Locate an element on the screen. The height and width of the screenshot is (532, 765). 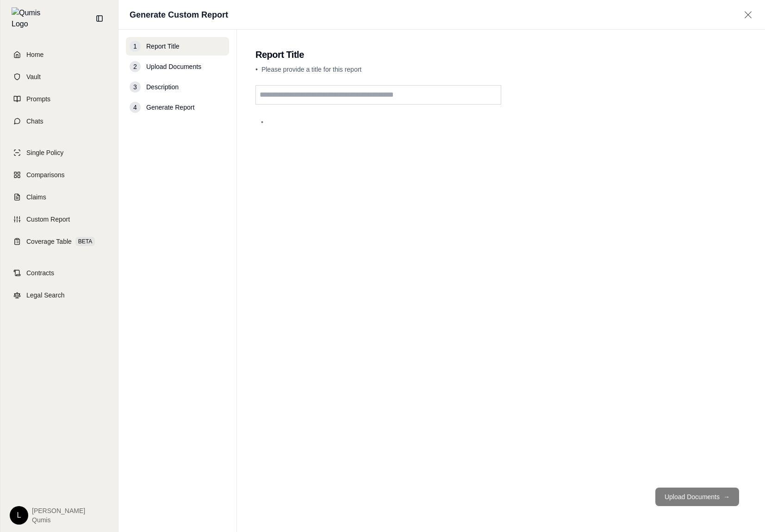
span: Single Policy is located at coordinates (45, 153).